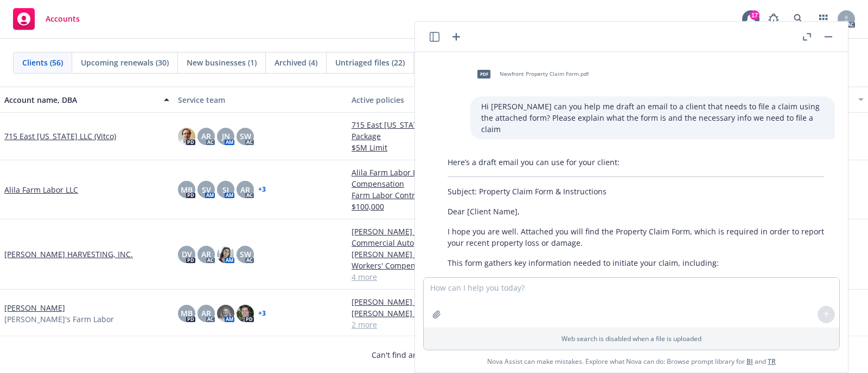  Describe the element at coordinates (261, 100) in the screenshot. I see `div: Service team` at that location.